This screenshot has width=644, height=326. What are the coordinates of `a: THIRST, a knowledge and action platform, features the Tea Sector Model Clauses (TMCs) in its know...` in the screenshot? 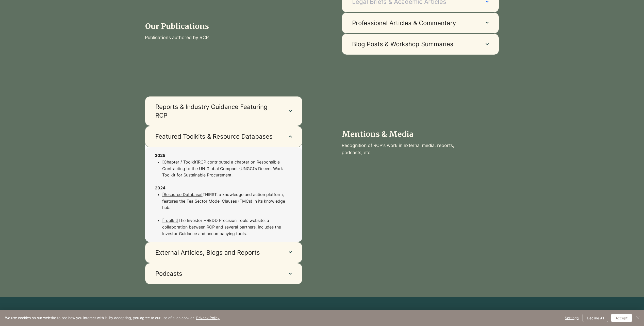 It's located at (223, 201).